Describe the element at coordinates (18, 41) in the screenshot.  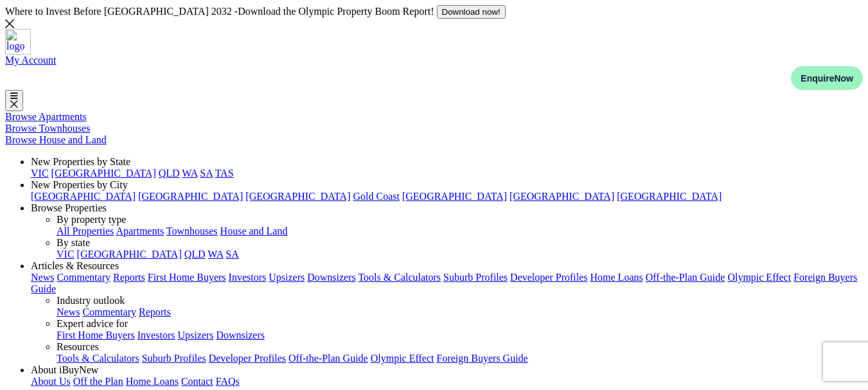
I see `img: logo` at that location.